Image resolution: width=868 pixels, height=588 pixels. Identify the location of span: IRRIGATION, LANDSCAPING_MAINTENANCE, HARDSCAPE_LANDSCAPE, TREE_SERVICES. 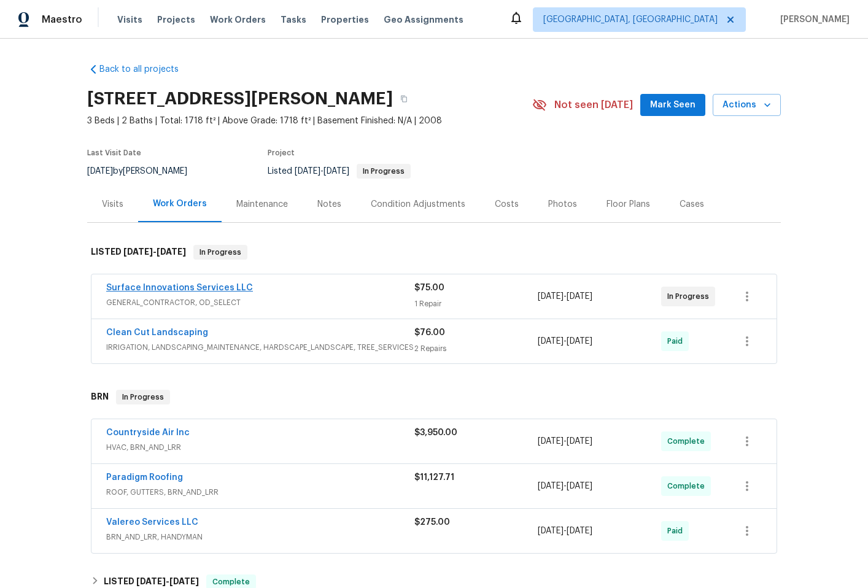
(260, 348).